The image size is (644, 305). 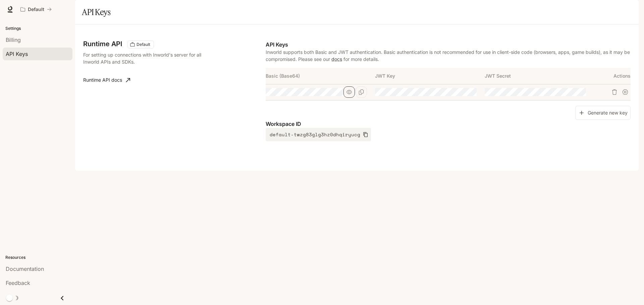 What do you see at coordinates (143, 44) in the screenshot?
I see `span: Default` at bounding box center [143, 44].